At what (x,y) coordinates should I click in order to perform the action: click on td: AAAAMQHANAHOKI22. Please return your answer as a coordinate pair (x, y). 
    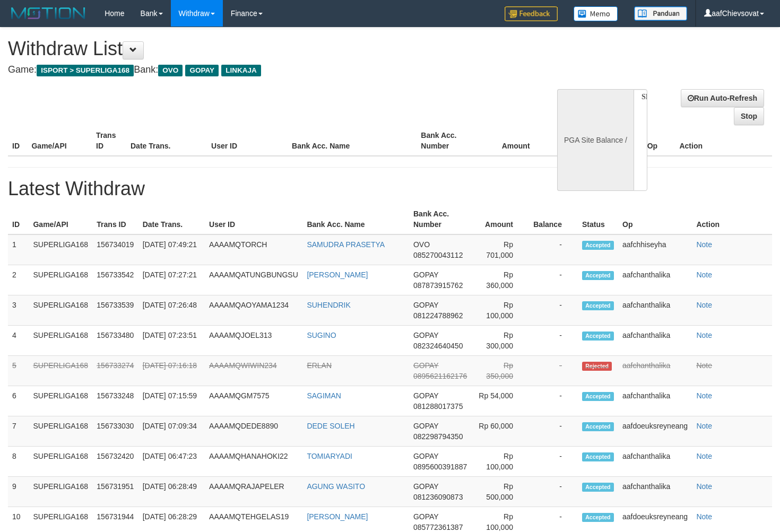
    Looking at the image, I should click on (254, 461).